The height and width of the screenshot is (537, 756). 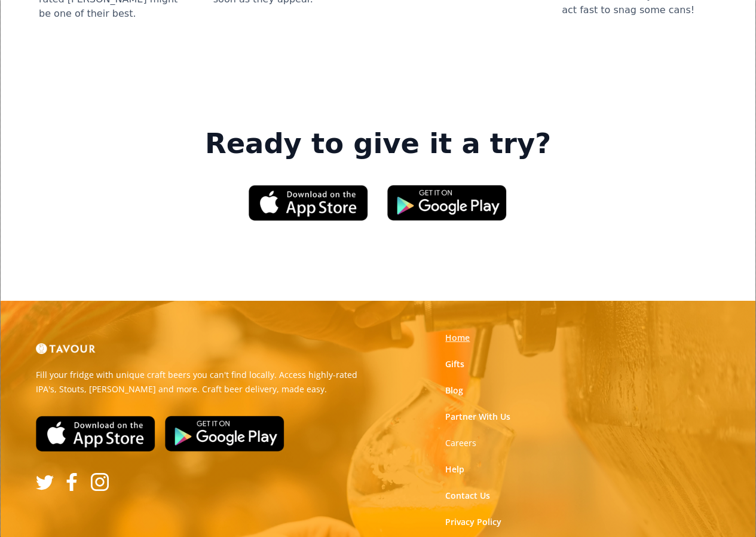 I want to click on a: Privacy Policy, so click(x=473, y=522).